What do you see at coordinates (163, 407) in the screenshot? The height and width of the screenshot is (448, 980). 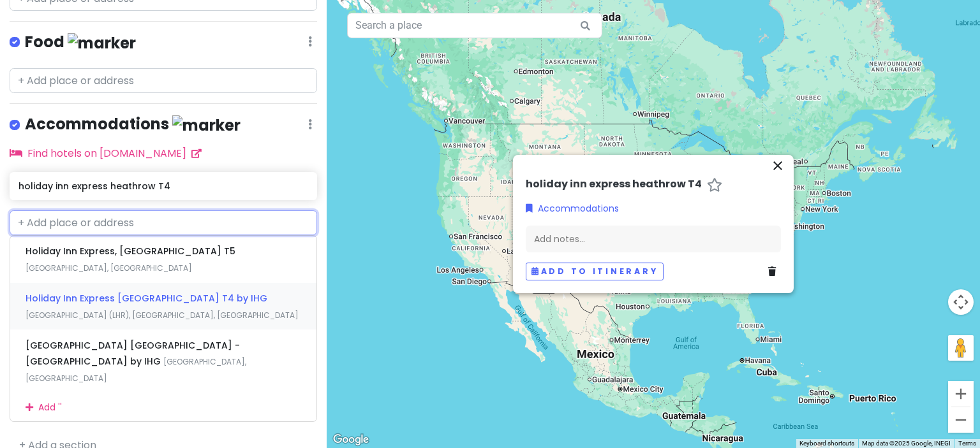 I see `div: Add ' '` at bounding box center [163, 407].